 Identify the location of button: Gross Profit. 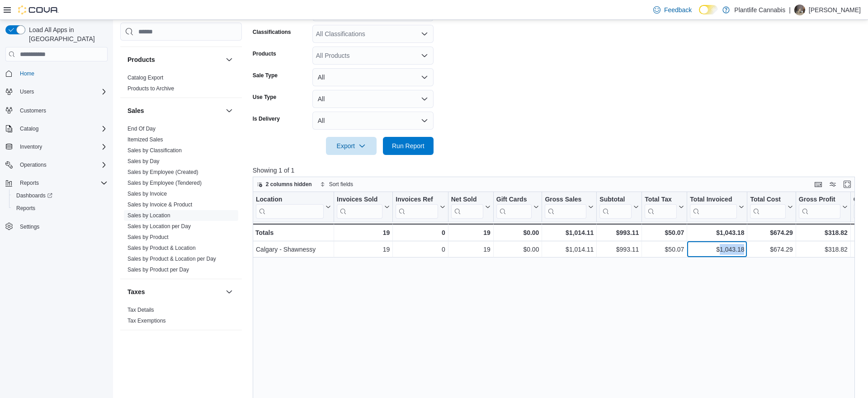
(823, 207).